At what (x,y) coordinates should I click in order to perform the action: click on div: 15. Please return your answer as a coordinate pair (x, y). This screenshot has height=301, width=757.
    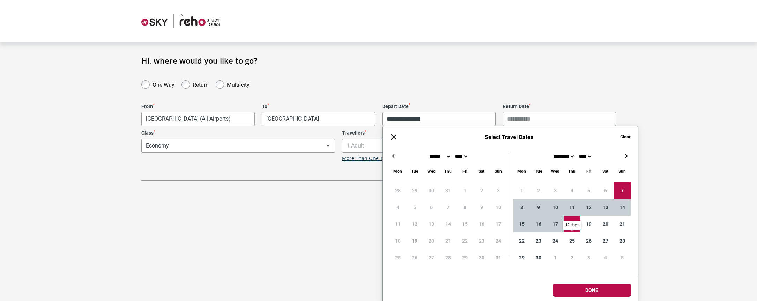
    Looking at the image, I should click on (522, 224).